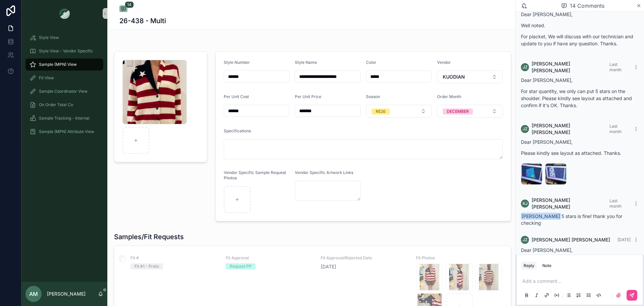 The height and width of the screenshot is (306, 644). Describe the element at coordinates (579, 40) in the screenshot. I see `p: For placket, We will discuss with our technician and update to you if have any question. Thanks.` at that location.